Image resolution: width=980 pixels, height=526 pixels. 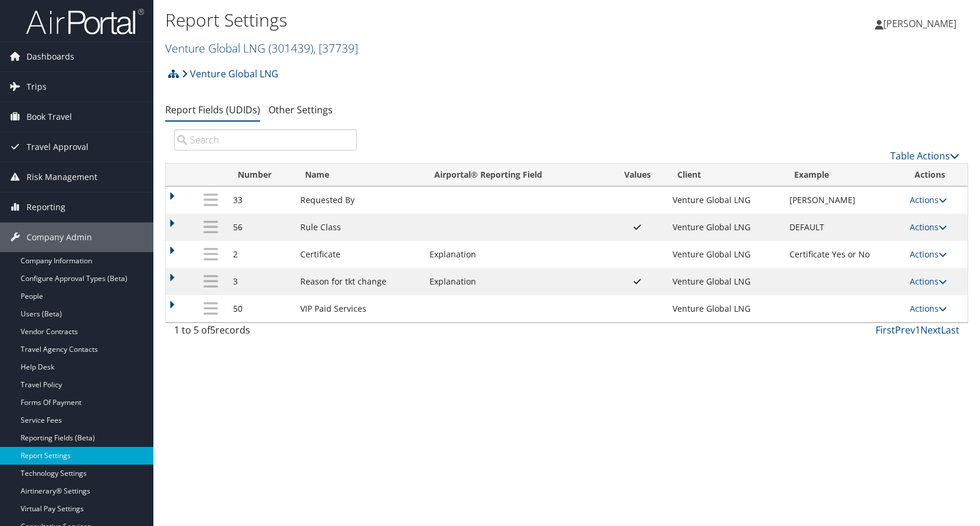 I want to click on th: Number, so click(x=261, y=175).